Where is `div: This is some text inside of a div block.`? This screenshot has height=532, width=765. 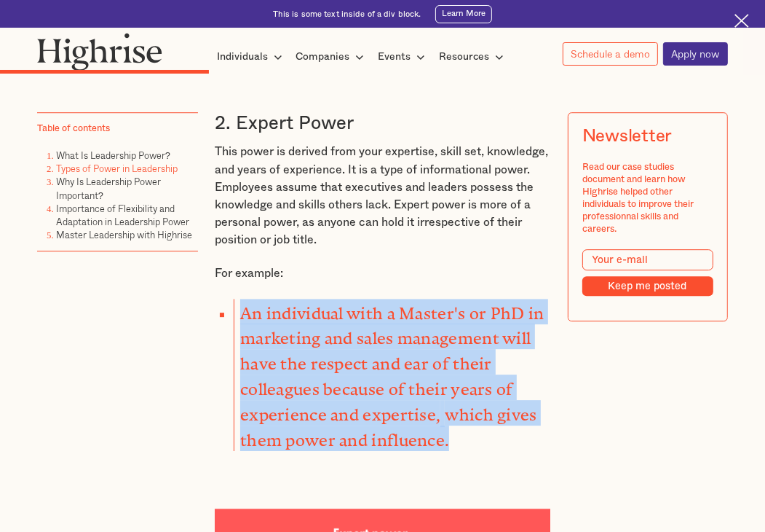 div: This is some text inside of a div block. is located at coordinates (348, 14).